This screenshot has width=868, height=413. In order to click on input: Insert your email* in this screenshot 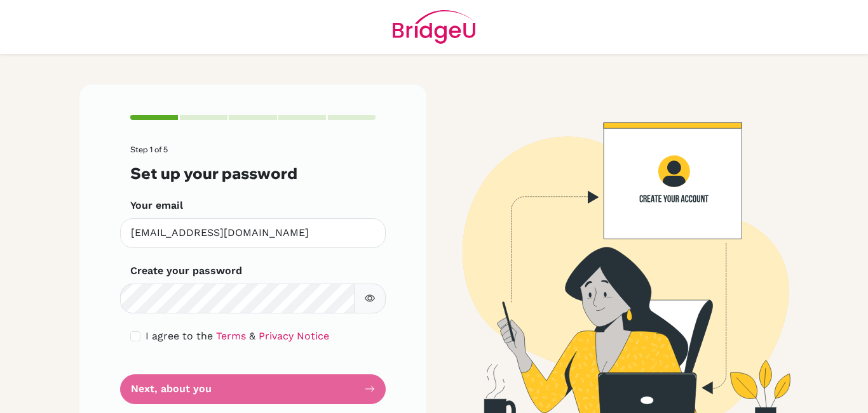, I will do `click(253, 233)`.